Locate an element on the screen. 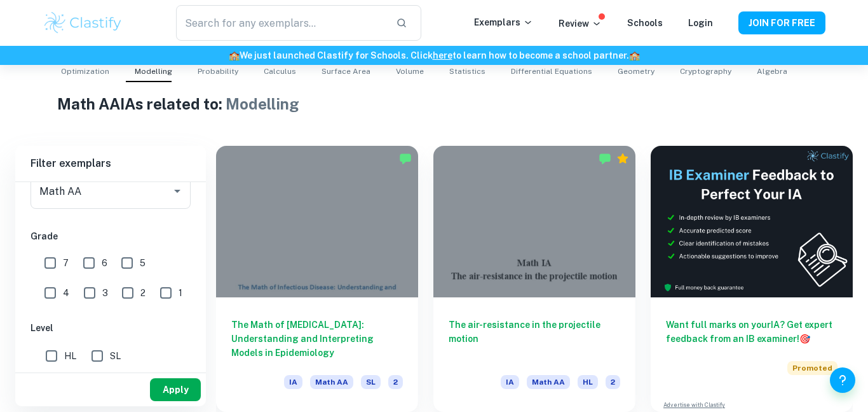 This screenshot has height=412, width=868. a: Advertise with Clastify is located at coordinates (694, 405).